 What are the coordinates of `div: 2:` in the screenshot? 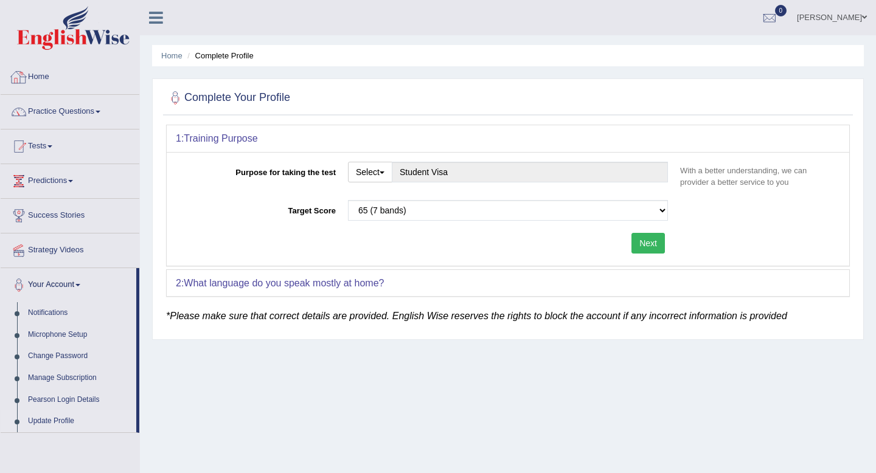 It's located at (508, 283).